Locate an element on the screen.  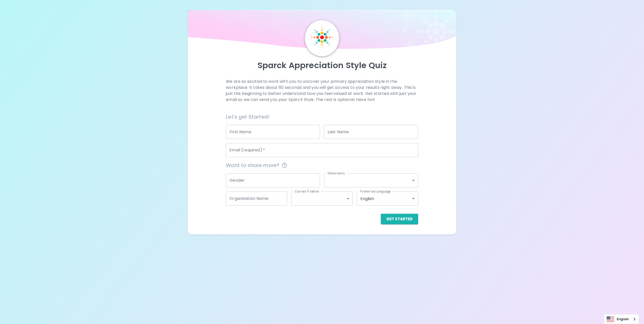
img: Sparck Logo is located at coordinates (322, 37).